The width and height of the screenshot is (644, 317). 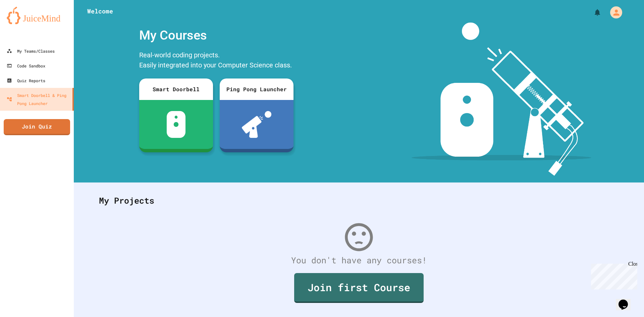 What do you see at coordinates (37, 15) in the screenshot?
I see `img: logo-orange.svg` at bounding box center [37, 15].